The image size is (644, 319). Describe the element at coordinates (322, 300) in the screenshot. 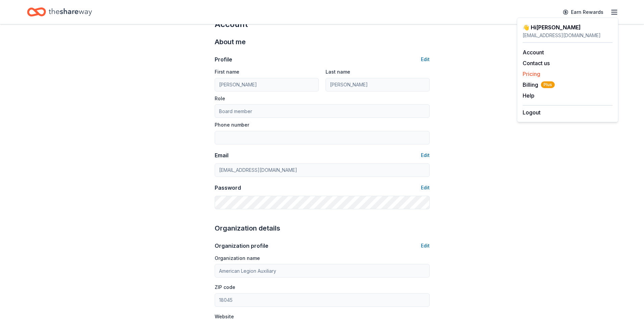

I see `input: 12345 (U.S. only)` at that location.